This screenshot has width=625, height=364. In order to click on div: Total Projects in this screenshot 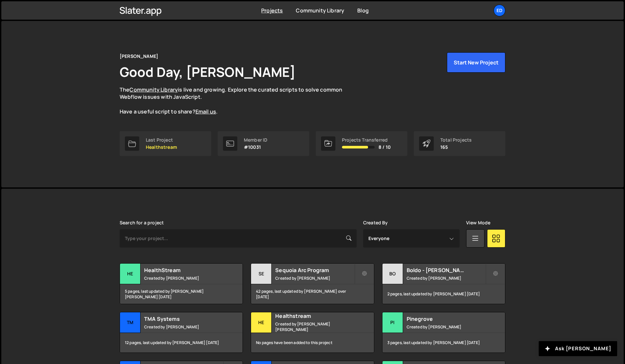, I will do `click(456, 140)`.